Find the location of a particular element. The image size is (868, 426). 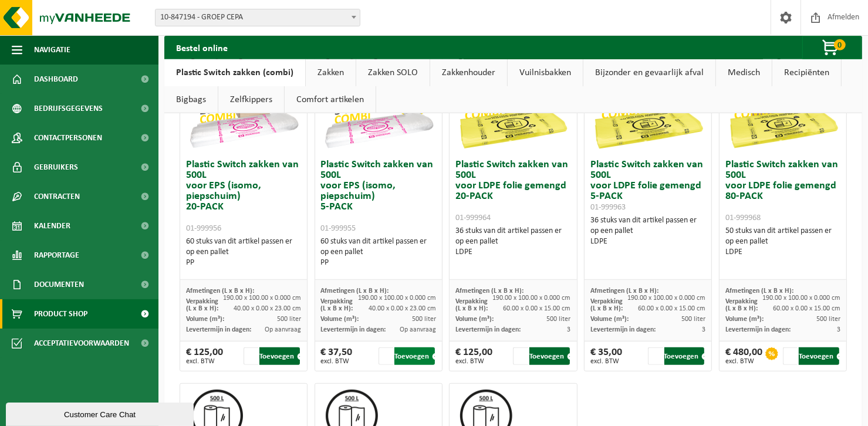

div: € 480,00 is located at coordinates (744, 356).